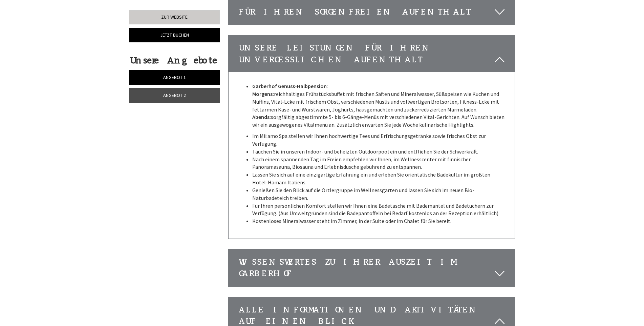  I want to click on strong: Garberhof Genuss-Halbpension, so click(290, 86).